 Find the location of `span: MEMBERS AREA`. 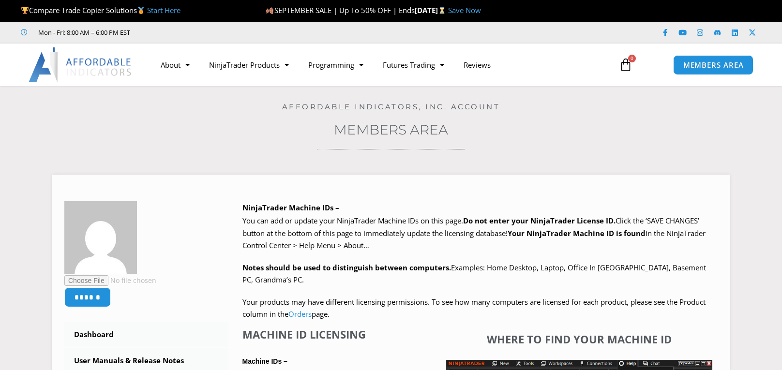

span: MEMBERS AREA is located at coordinates (713, 65).